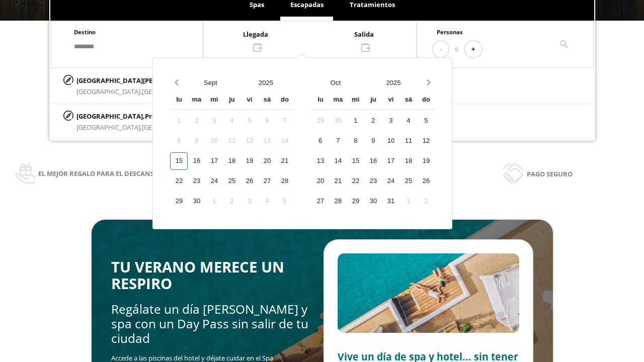 This screenshot has height=362, width=644. What do you see at coordinates (197, 275) in the screenshot?
I see `span: TU VERANO MERECE UN RESPIRO` at bounding box center [197, 275].